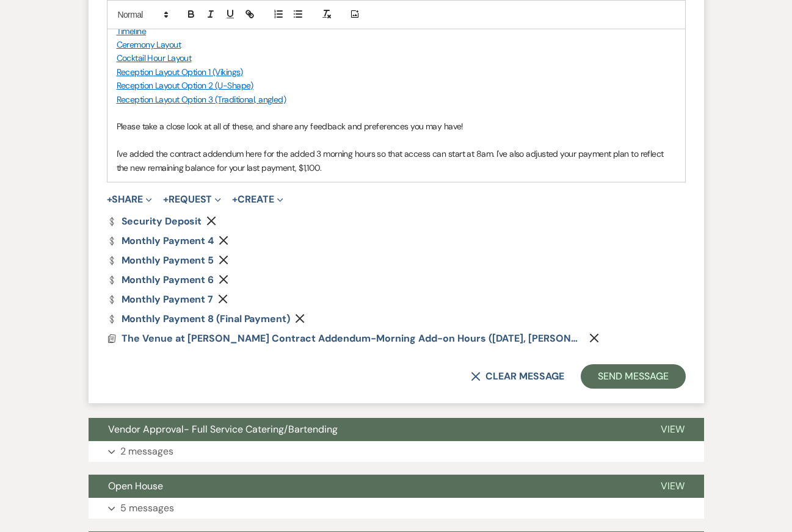 The height and width of the screenshot is (532, 792). I want to click on button: Create, so click(257, 199).